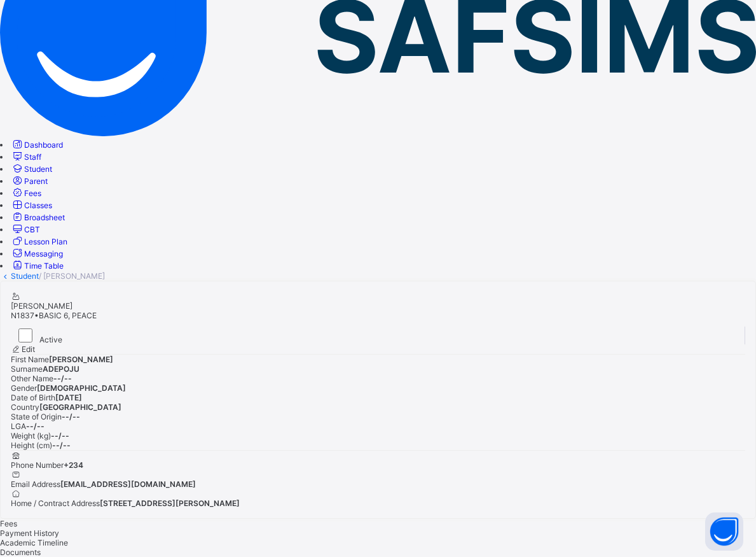 The image size is (756, 557). Describe the element at coordinates (36, 484) in the screenshot. I see `span: Email Address` at that location.